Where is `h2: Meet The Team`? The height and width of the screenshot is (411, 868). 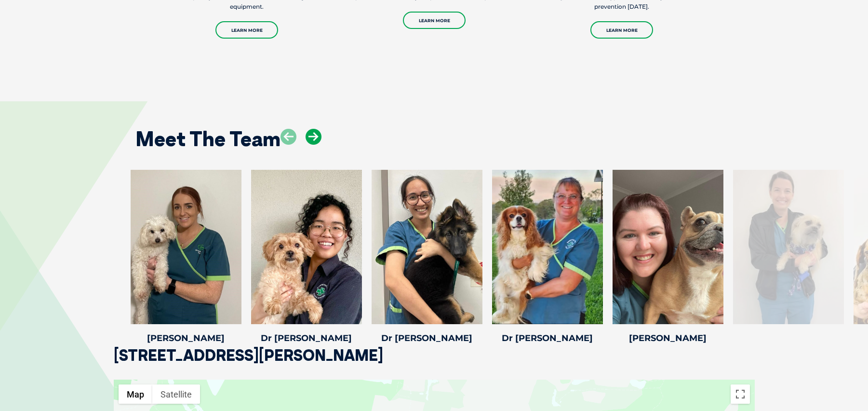
h2: Meet The Team is located at coordinates (208, 139).